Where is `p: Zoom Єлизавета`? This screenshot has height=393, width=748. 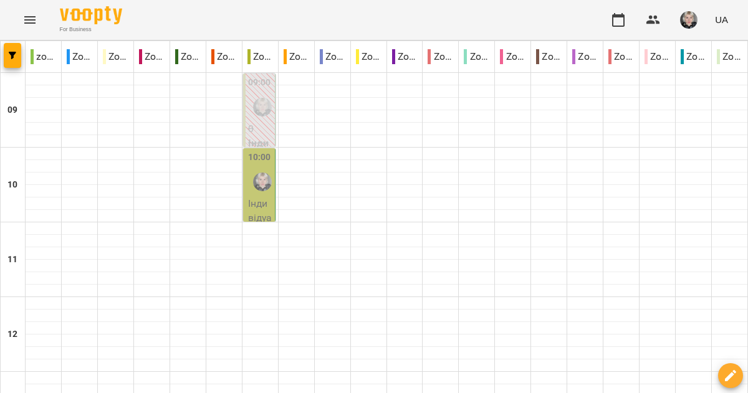
p: Zoom Єлизавета is located at coordinates (260, 57).